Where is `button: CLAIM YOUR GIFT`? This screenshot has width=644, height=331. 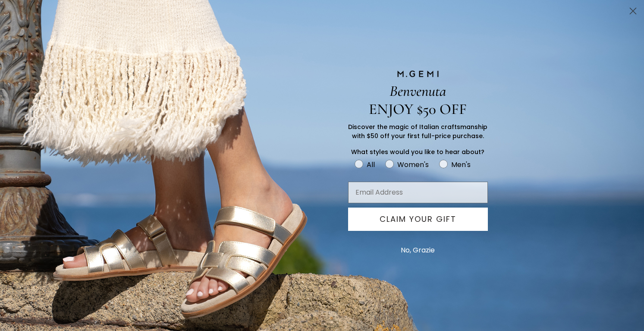 button: CLAIM YOUR GIFT is located at coordinates (418, 219).